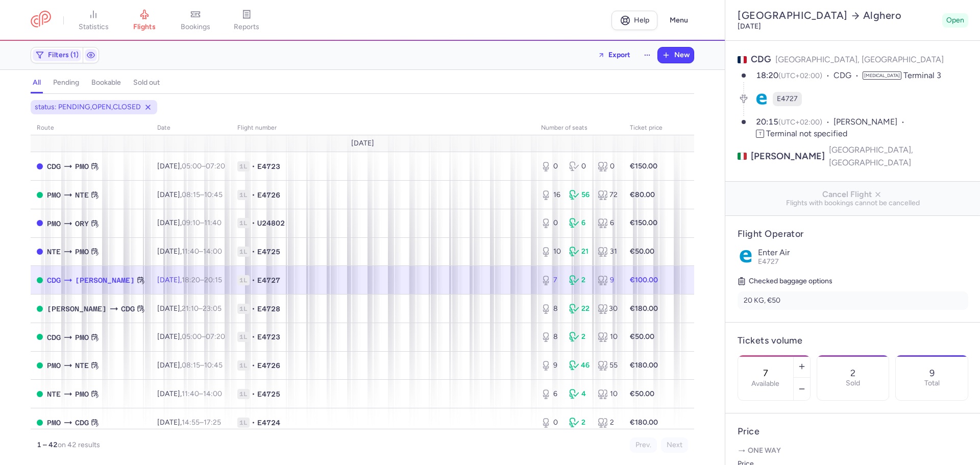 The width and height of the screenshot is (980, 465). I want to click on span: U24802, so click(271, 223).